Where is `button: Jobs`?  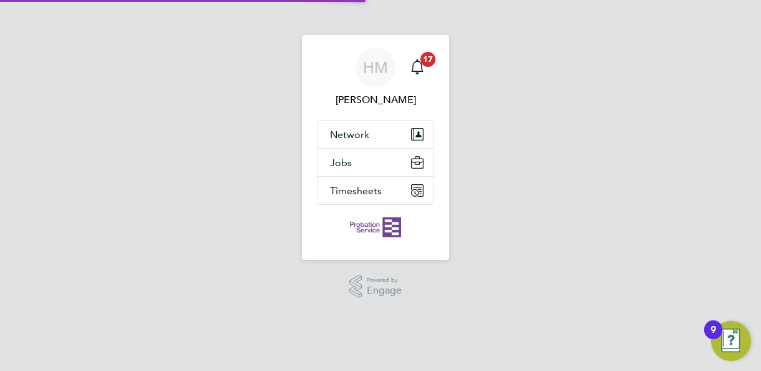
button: Jobs is located at coordinates (376, 162).